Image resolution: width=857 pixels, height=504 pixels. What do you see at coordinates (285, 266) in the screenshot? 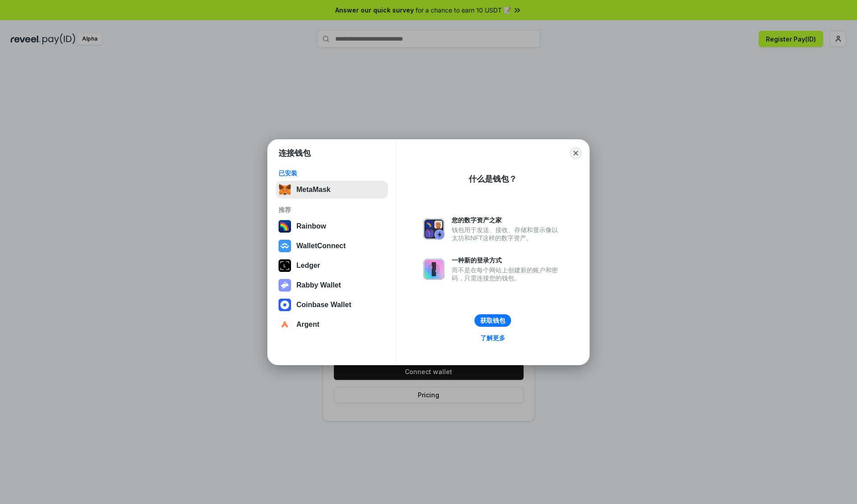
I see `img: svg+xml,%3Csvg%20xmlns%3D%22http%3A%2F%2Fwww.w3.org%2F2000%2Fsvg%22%20width%3D%2228%22%20height%3...` at bounding box center [285, 266].